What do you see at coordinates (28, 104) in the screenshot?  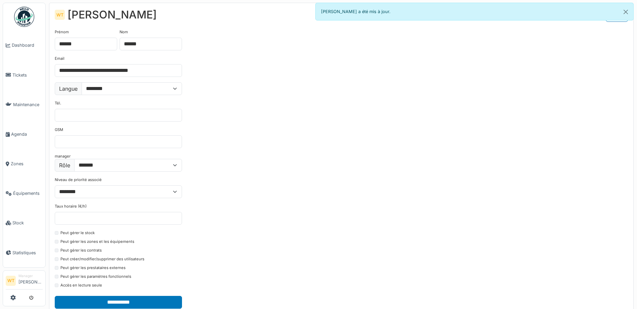 I see `span: Maintenance` at bounding box center [28, 104].